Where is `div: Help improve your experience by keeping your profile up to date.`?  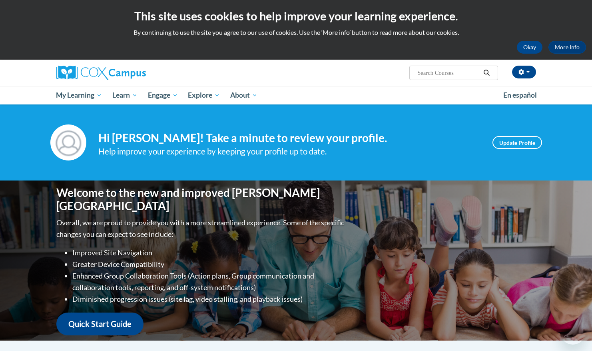
div: Help improve your experience by keeping your profile up to date. is located at coordinates (289, 151).